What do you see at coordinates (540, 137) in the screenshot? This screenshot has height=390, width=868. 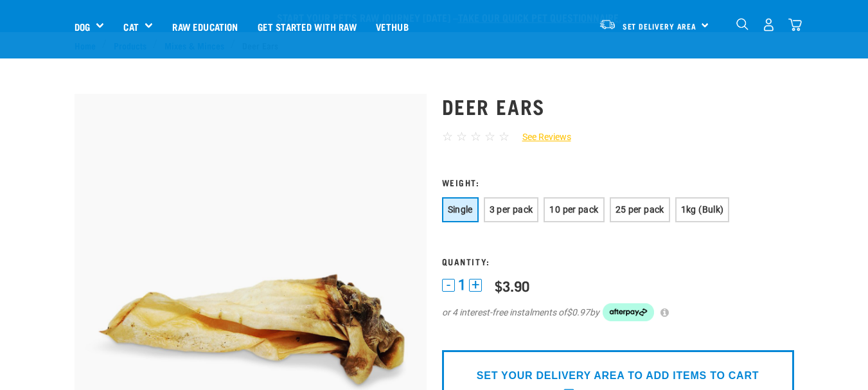 I see `a: See Reviews` at bounding box center [540, 137].